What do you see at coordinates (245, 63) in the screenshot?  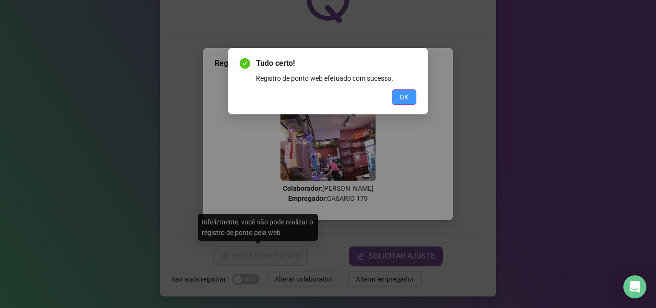 I see `span: check-circle` at bounding box center [245, 63].